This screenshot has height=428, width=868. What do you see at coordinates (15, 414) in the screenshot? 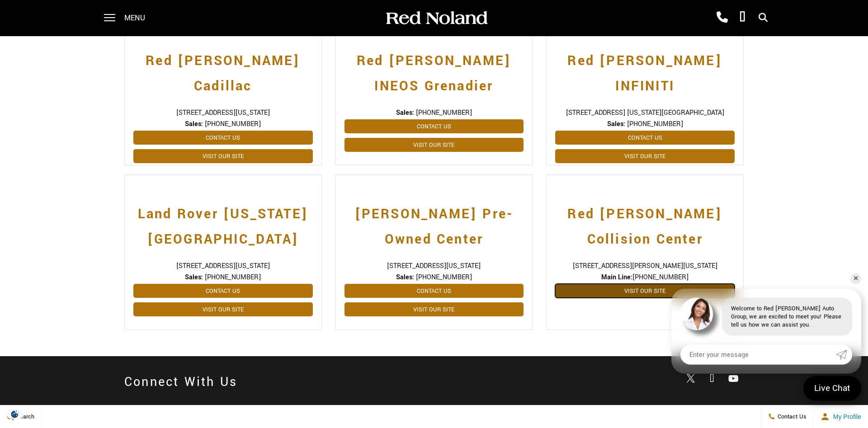
I see `section: Click to Open Cookie Consent Modal` at bounding box center [15, 414].